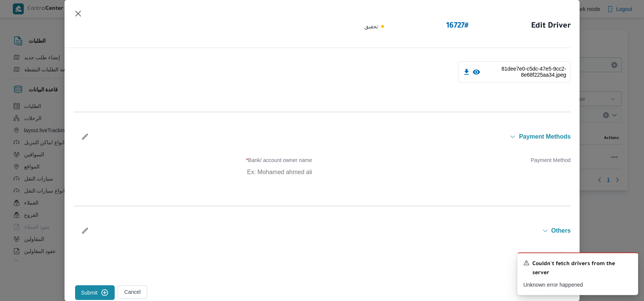 The height and width of the screenshot is (301, 644). I want to click on span: Couldn't fetch drivers from the server, so click(578, 269).